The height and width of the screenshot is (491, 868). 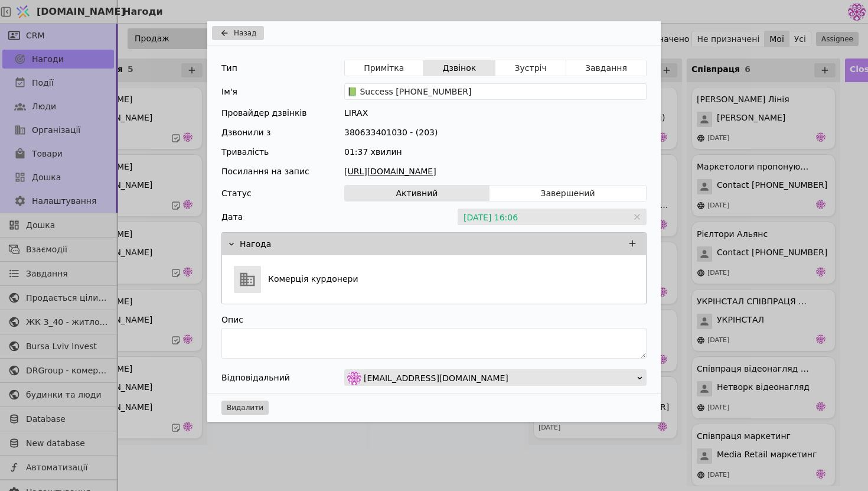 I want to click on p: Нагода, so click(x=255, y=244).